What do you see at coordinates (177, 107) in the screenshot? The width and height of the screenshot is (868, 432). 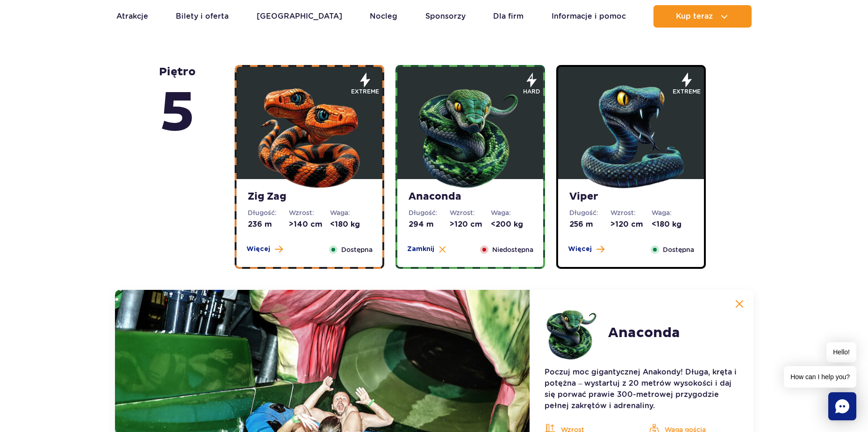 I see `strong: piętro` at bounding box center [177, 107].